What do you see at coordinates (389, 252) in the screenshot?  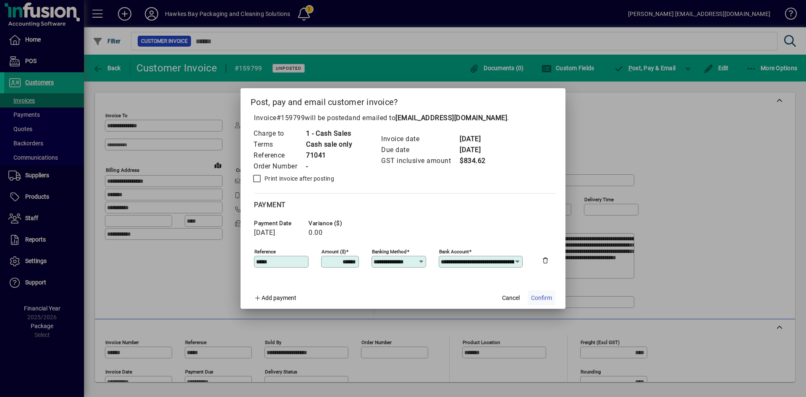 I see `mat-label: Banking method` at bounding box center [389, 252].